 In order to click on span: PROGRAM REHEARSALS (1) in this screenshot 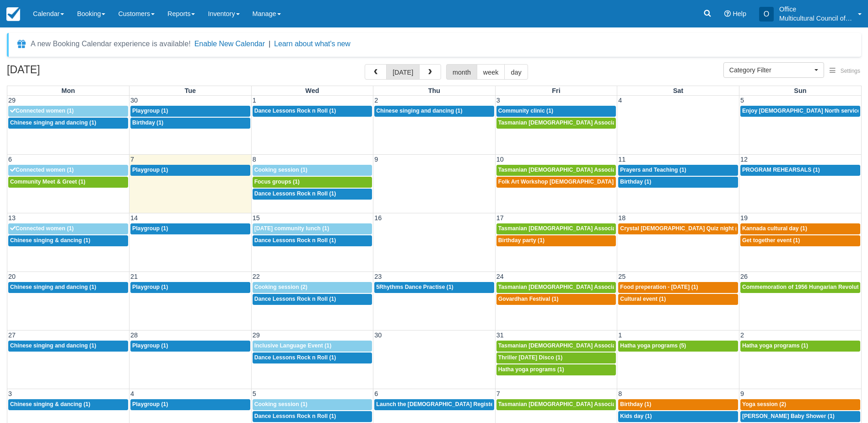, I will do `click(782, 170)`.